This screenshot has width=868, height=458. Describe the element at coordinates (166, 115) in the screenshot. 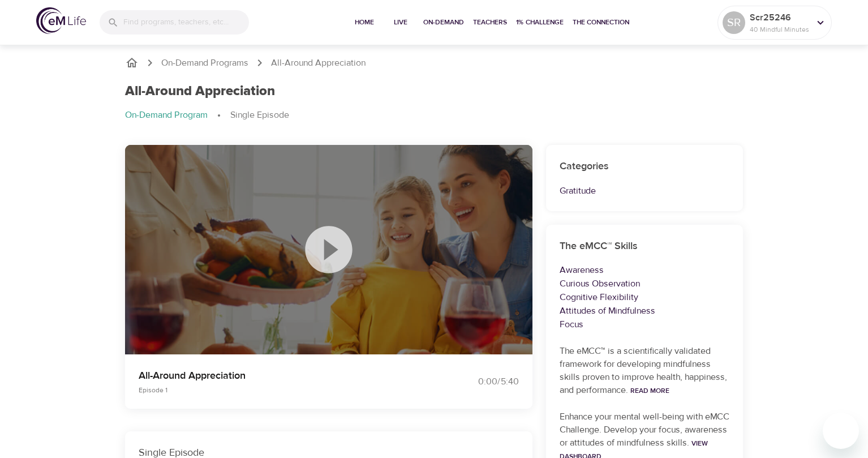

I see `p: On-Demand Program` at that location.